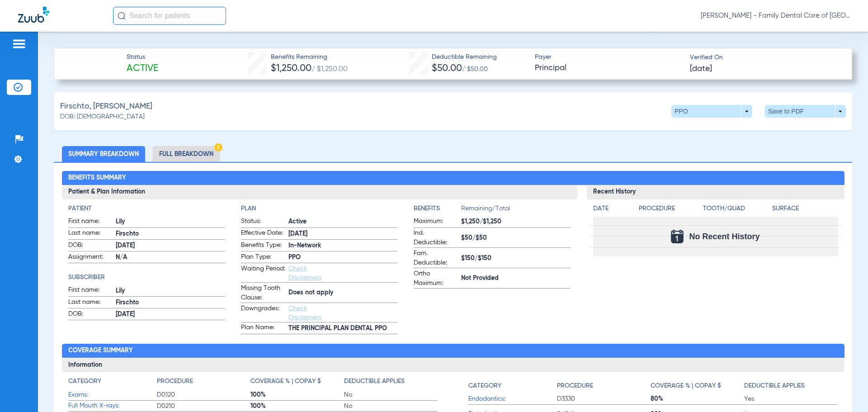 This screenshot has height=412, width=868. I want to click on h4: Subscriber, so click(146, 277).